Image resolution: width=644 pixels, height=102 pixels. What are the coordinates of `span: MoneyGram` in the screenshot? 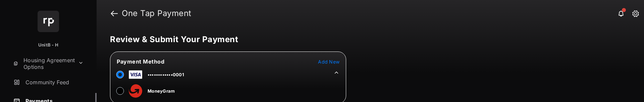 It's located at (161, 91).